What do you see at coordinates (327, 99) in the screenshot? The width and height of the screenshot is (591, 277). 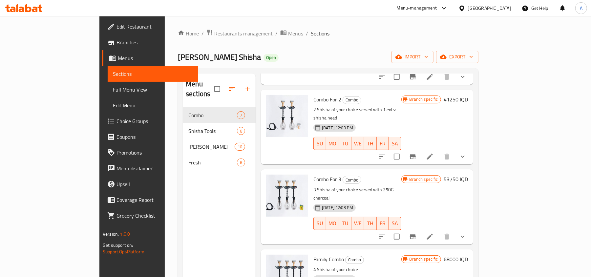 I see `span: Combo For 2` at bounding box center [327, 99].